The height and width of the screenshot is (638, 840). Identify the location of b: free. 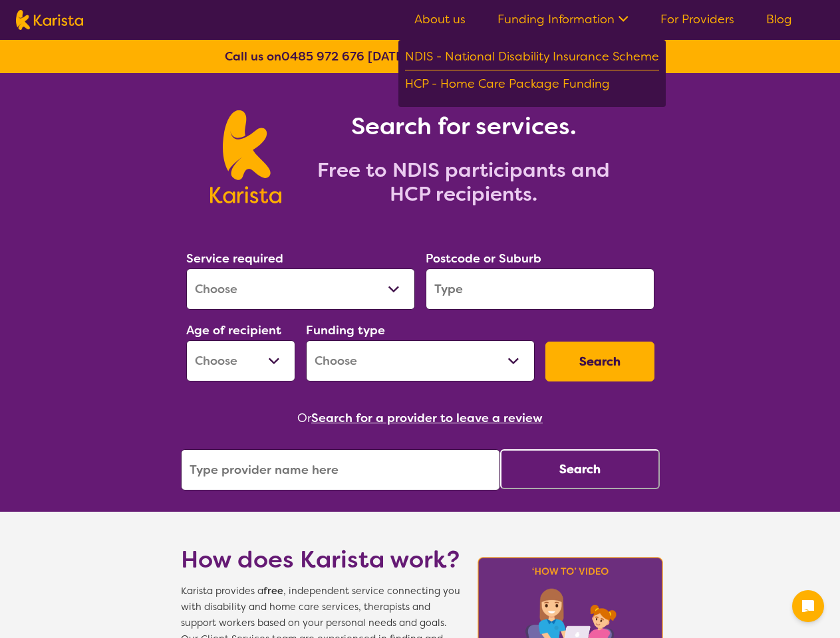
(273, 591).